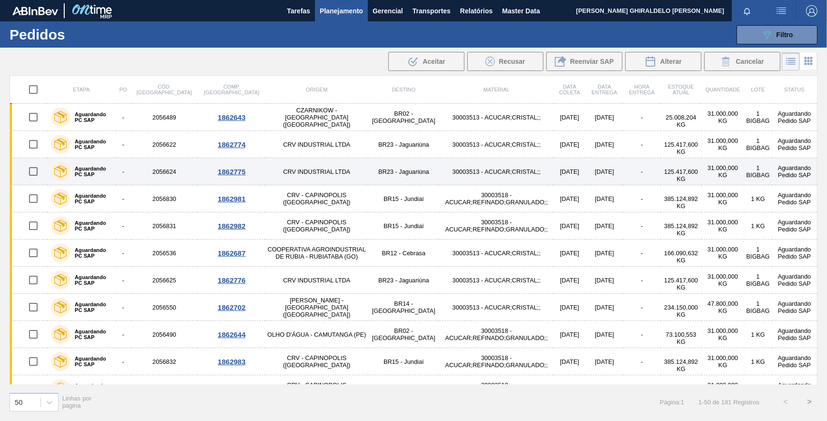 This screenshot has height=421, width=827. Describe the element at coordinates (742, 61) in the screenshot. I see `div: Cancelar Pedidos em Massa` at that location.